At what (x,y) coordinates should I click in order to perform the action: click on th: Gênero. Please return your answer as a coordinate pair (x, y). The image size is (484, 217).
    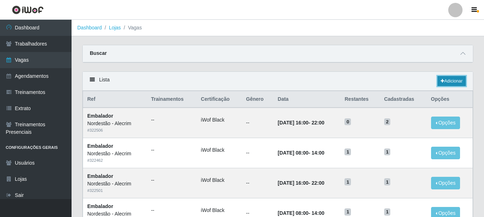
    Looking at the image, I should click on (258, 99).